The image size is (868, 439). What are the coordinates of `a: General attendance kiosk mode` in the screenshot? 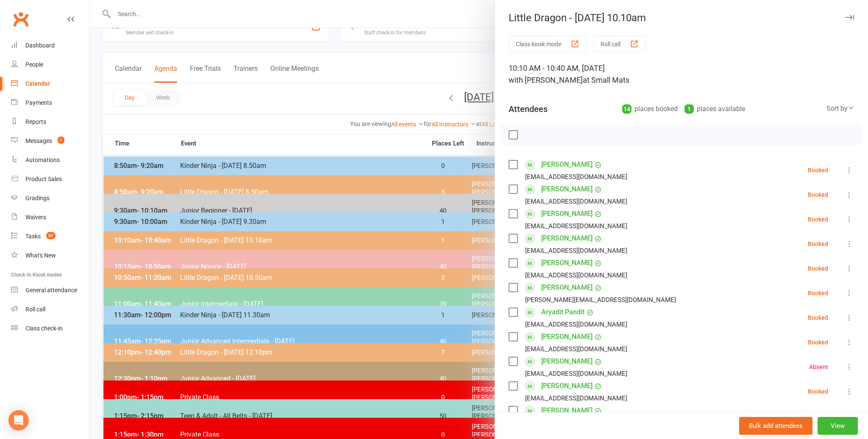 It's located at (50, 290).